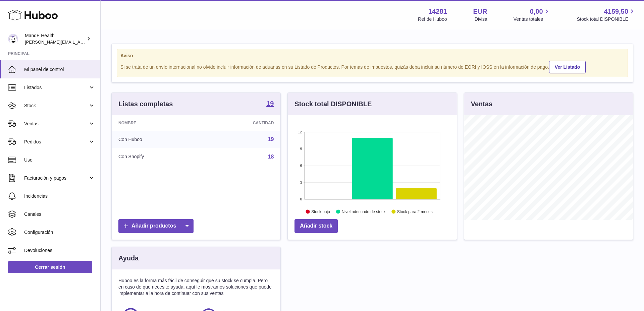  What do you see at coordinates (372, 56) in the screenshot?
I see `strong: Aviso` at bounding box center [372, 56].